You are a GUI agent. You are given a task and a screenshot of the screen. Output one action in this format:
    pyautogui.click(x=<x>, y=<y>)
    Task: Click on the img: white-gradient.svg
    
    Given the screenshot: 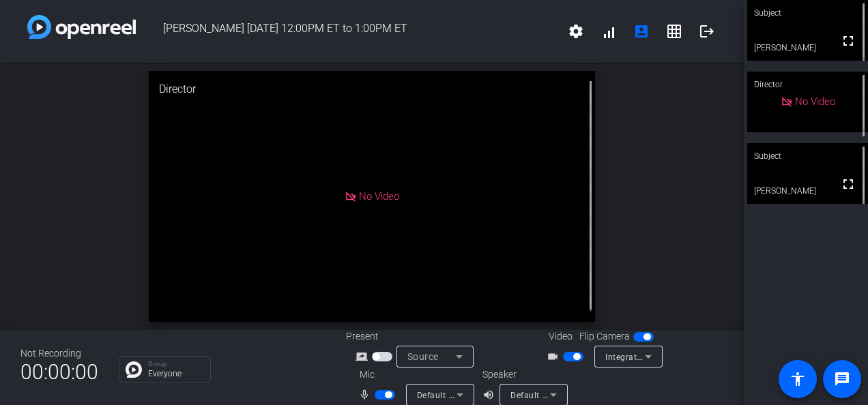 What is the action you would take?
    pyautogui.click(x=81, y=27)
    